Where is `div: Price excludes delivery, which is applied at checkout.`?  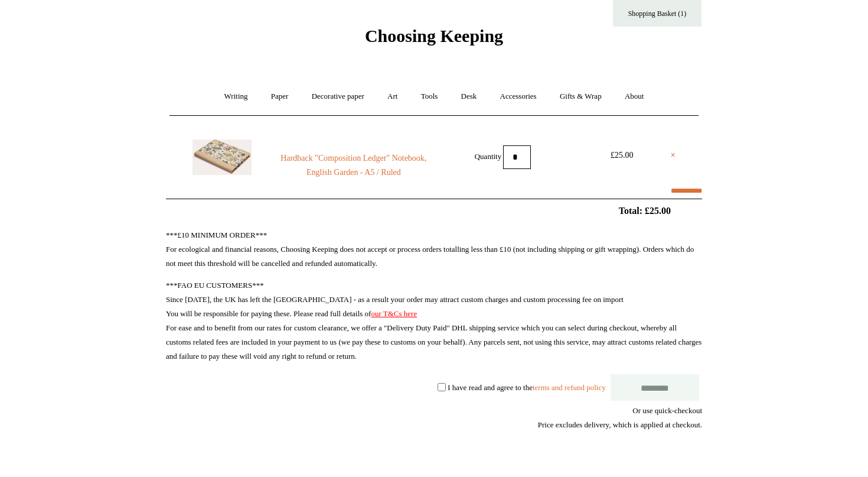 div: Price excludes delivery, which is applied at checkout. is located at coordinates (434, 425).